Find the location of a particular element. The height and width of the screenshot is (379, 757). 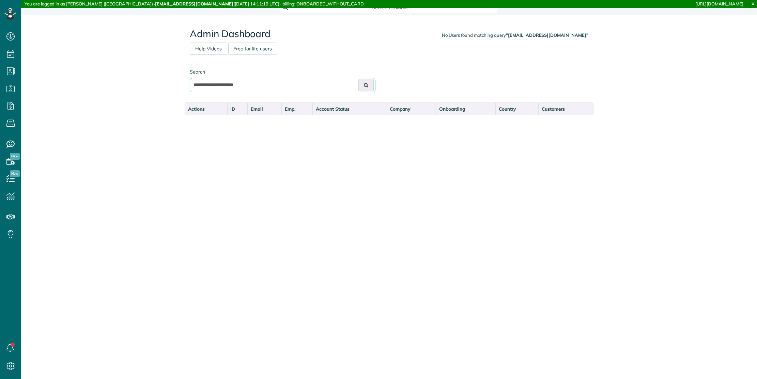

div: Country is located at coordinates (517, 109).